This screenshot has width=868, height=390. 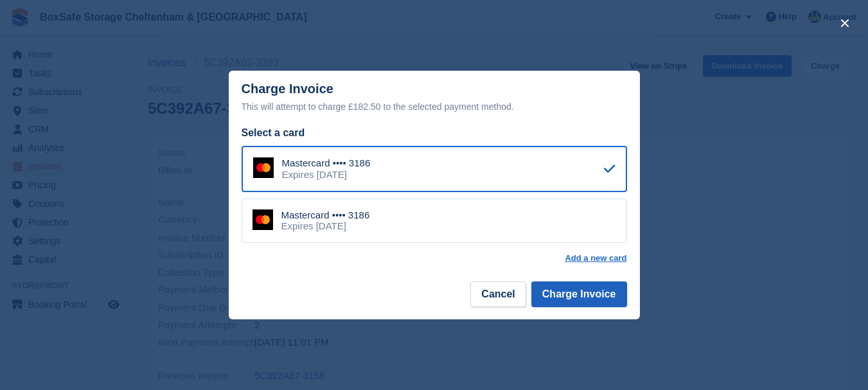 What do you see at coordinates (434, 106) in the screenshot?
I see `div: This will attempt to charge £182.50 to the selected payment method.` at bounding box center [434, 106].